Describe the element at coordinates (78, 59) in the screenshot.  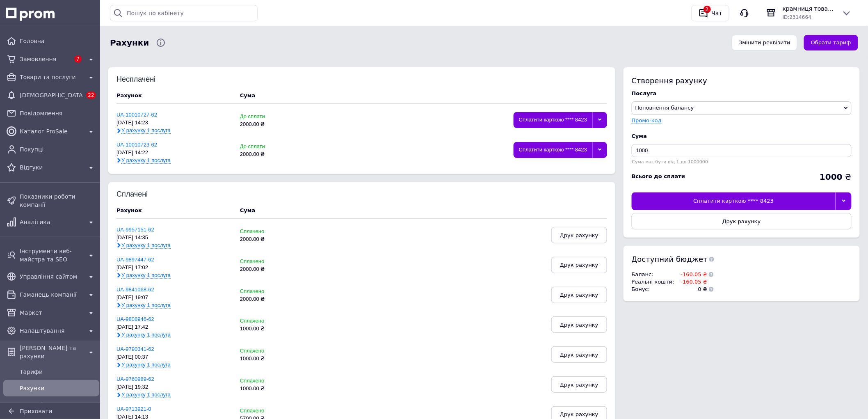
I see `span: 7` at that location.